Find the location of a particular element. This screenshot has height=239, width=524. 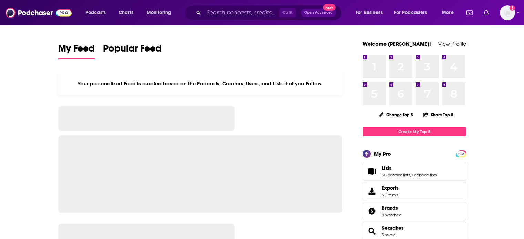

div: My Pro is located at coordinates (382, 154).